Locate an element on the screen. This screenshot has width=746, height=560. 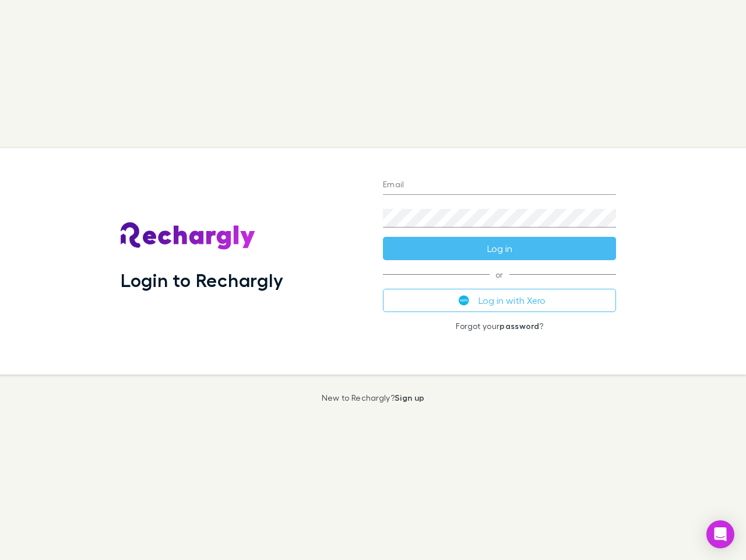
div: Open Intercom Messenger is located at coordinates (721, 534).